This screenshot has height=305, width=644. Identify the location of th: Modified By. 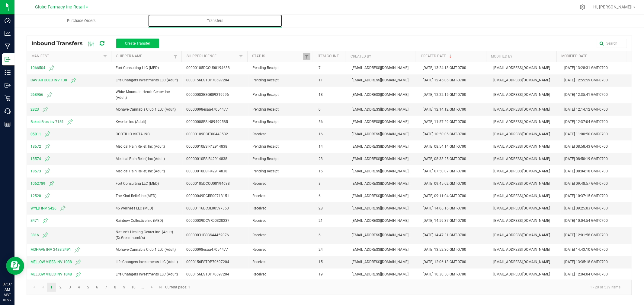
(521, 57).